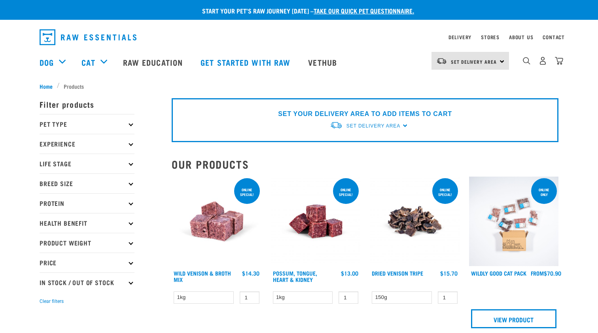 Image resolution: width=598 pixels, height=333 pixels. I want to click on div: $15.70, so click(449, 273).